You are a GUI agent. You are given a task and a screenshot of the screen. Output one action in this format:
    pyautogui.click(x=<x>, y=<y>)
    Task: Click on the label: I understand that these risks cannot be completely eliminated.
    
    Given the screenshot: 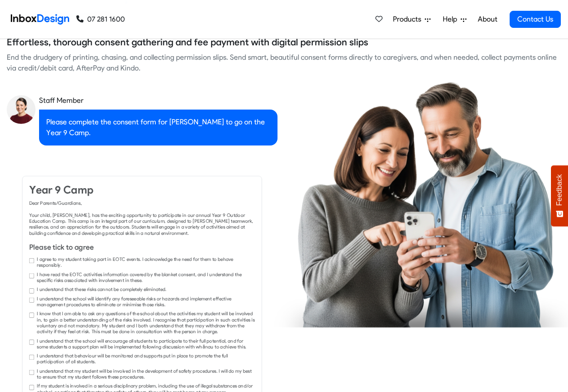 What is the action you would take?
    pyautogui.click(x=102, y=289)
    